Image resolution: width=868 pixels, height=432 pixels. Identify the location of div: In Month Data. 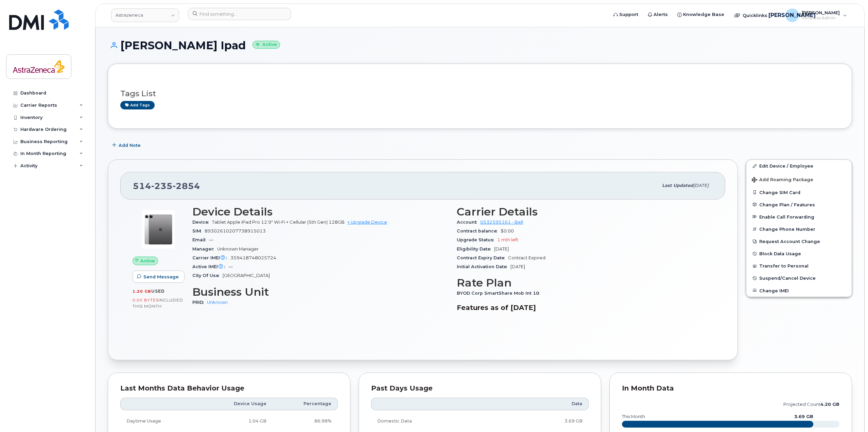
(731, 388).